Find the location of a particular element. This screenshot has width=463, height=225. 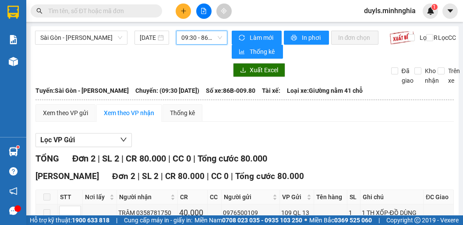

th: CC is located at coordinates (215, 197).